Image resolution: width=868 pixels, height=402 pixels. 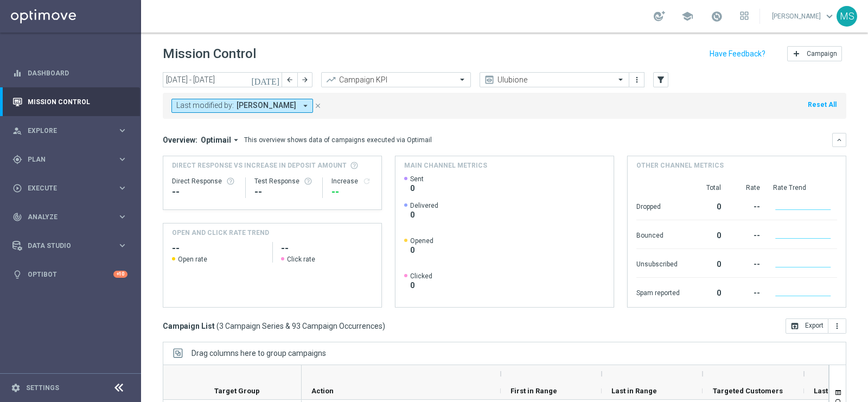 I want to click on span: Delivered, so click(x=424, y=206).